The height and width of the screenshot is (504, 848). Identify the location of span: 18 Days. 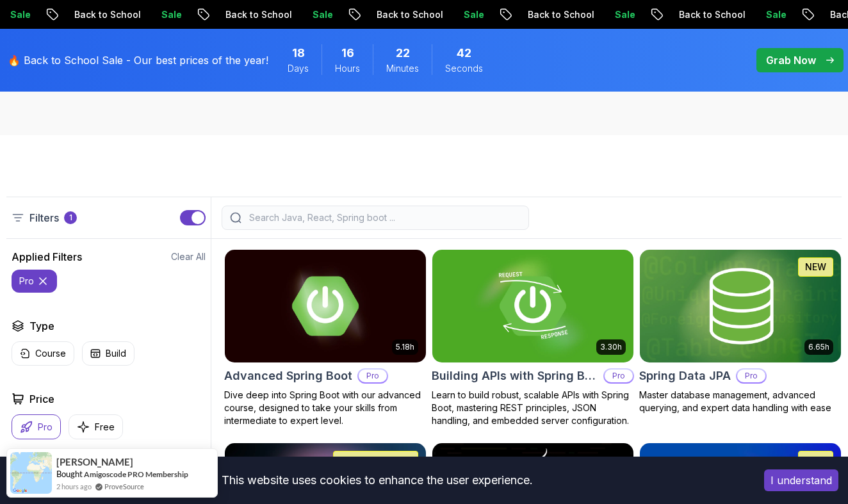
(298, 53).